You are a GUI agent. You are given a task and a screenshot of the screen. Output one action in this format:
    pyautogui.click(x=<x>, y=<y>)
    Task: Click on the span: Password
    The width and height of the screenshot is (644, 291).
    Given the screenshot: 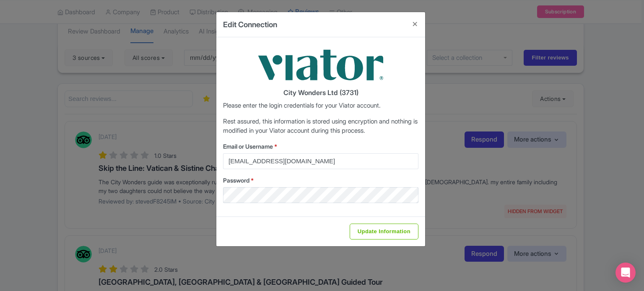 What is the action you would take?
    pyautogui.click(x=236, y=180)
    